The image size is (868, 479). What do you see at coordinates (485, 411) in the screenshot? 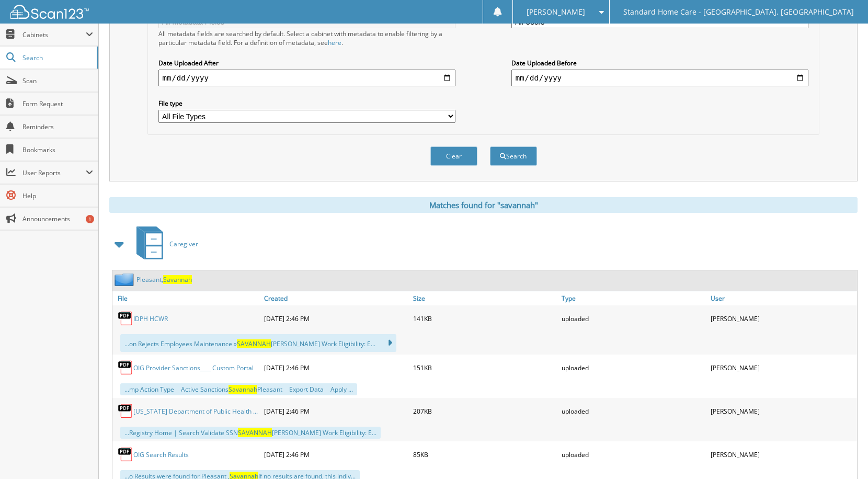
I see `div: 207KB` at bounding box center [485, 411].